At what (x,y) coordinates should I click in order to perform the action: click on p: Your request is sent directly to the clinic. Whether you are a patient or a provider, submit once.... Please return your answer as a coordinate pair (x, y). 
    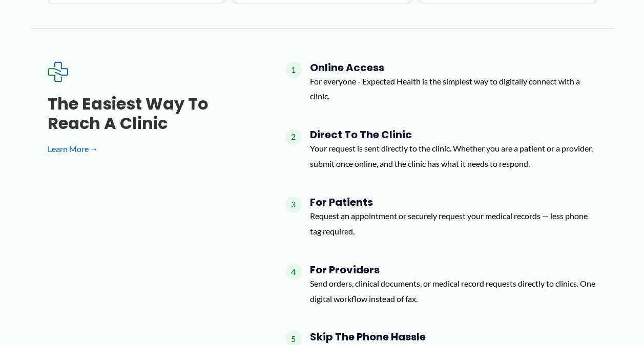
    Looking at the image, I should click on (453, 156).